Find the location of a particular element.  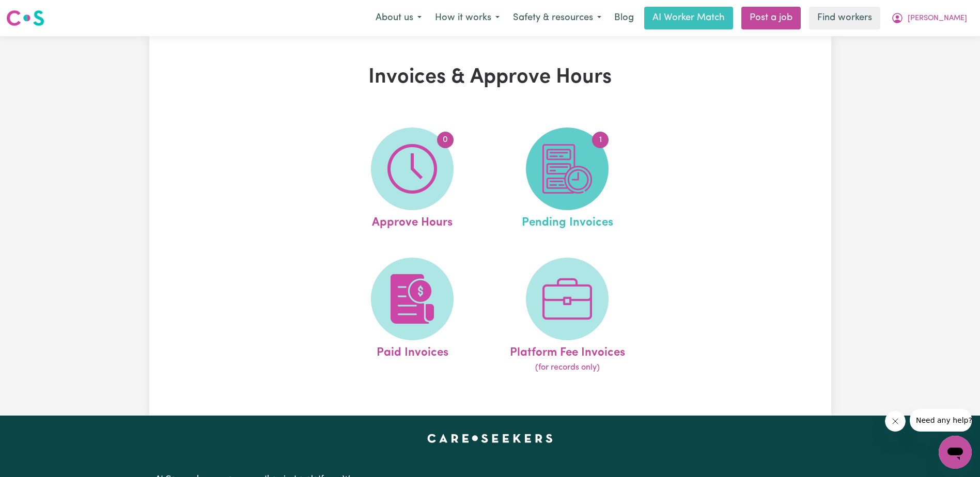

span: 1 is located at coordinates (600, 140).